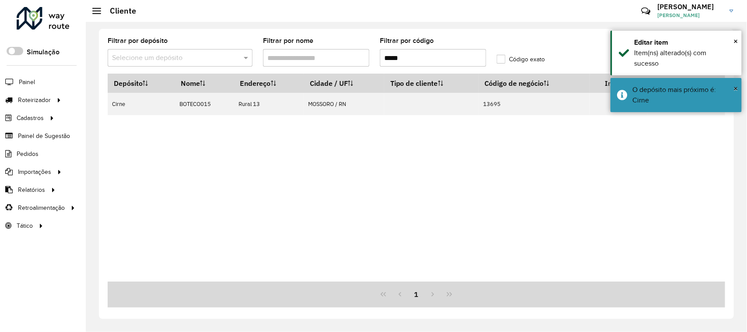  I want to click on th: Endereço, so click(269, 83).